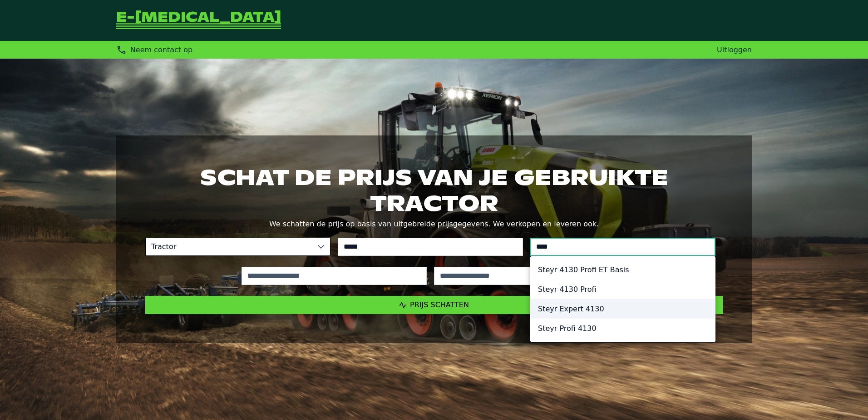 The height and width of the screenshot is (420, 868). I want to click on ul: Option List, so click(623, 299).